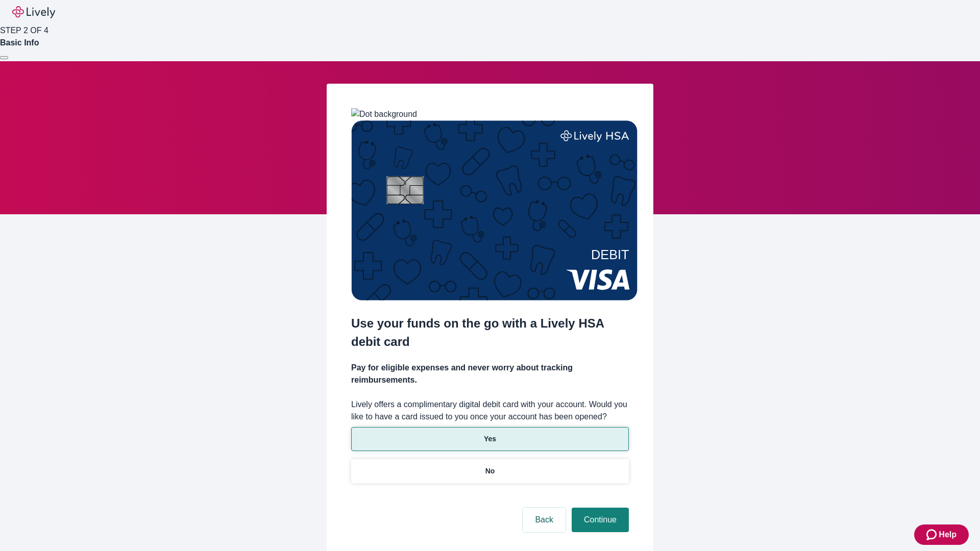 The height and width of the screenshot is (551, 980). Describe the element at coordinates (34, 13) in the screenshot. I see `img: Lively` at that location.